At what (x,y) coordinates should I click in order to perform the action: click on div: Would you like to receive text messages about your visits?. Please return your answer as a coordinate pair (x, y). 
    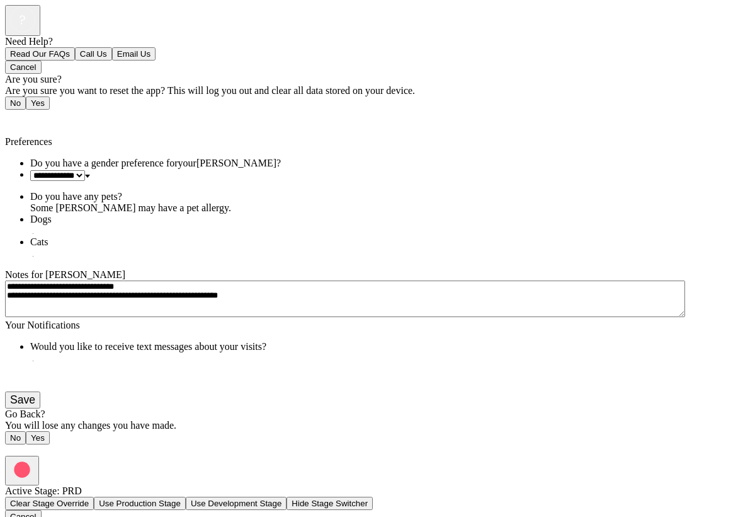
    Looking at the image, I should click on (384, 347).